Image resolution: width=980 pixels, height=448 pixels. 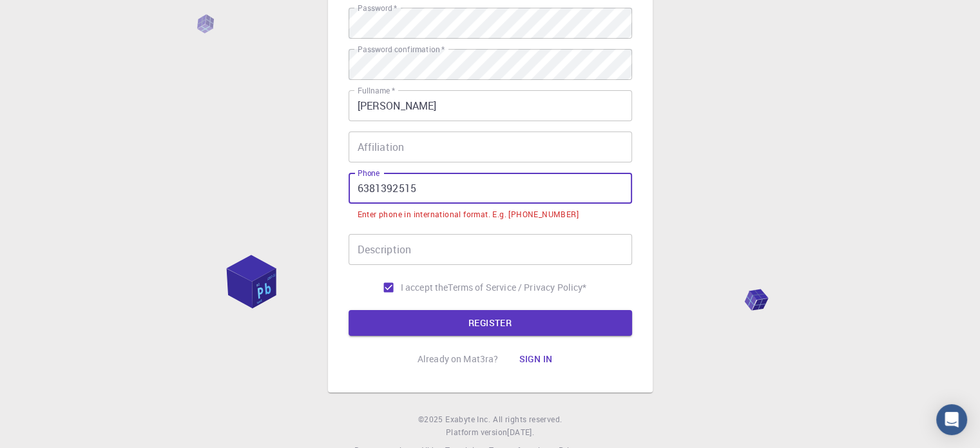 What do you see at coordinates (517, 287) in the screenshot?
I see `a: Terms of Service / Privacy Policy*` at bounding box center [517, 287].